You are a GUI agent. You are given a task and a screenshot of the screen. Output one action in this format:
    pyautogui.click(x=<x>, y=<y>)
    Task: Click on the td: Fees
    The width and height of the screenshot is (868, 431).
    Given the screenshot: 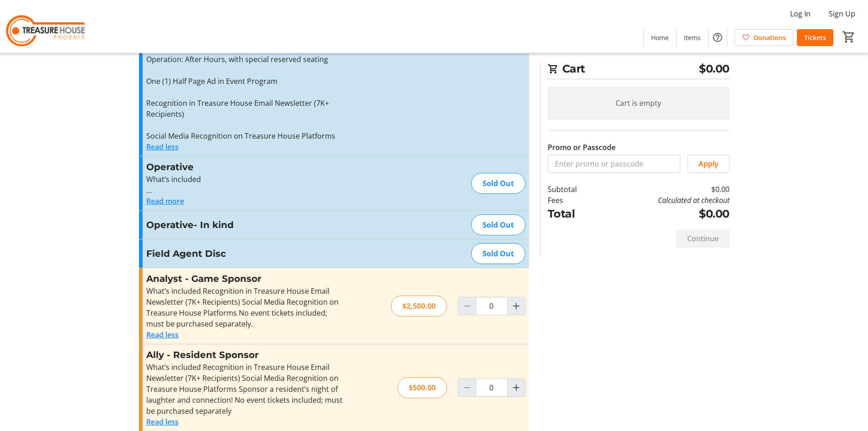 What is the action you would take?
    pyautogui.click(x=574, y=200)
    